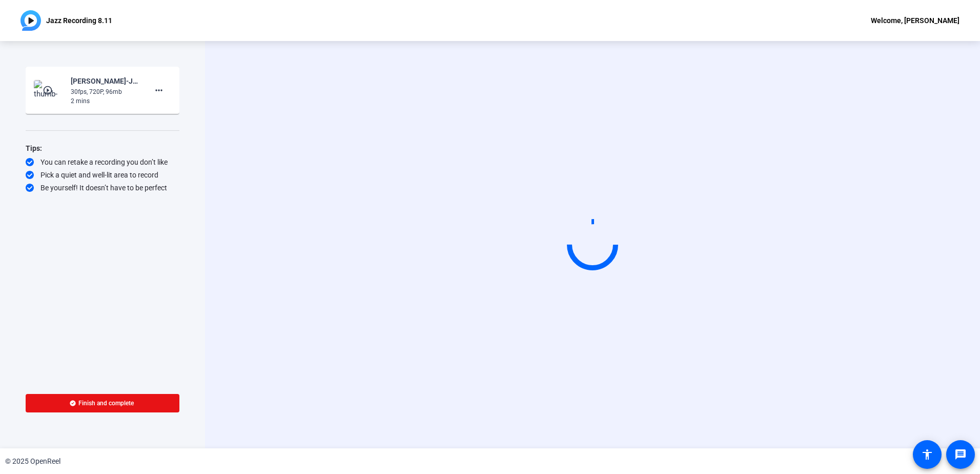 Image resolution: width=980 pixels, height=474 pixels. Describe the element at coordinates (928, 455) in the screenshot. I see `mat-icon: accessibility` at that location.